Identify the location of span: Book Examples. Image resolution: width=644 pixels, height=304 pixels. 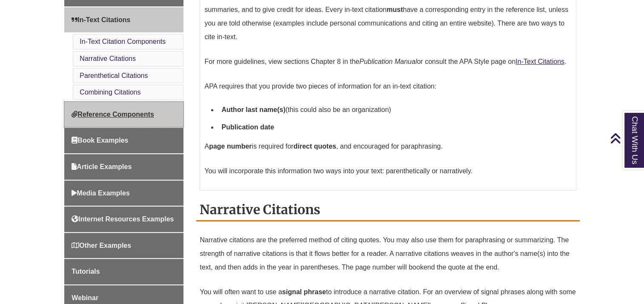
(99, 140).